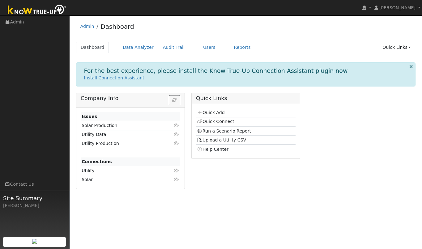 This screenshot has width=422, height=249. Describe the element at coordinates (37, 10) in the screenshot. I see `img: Know True-Up` at that location.